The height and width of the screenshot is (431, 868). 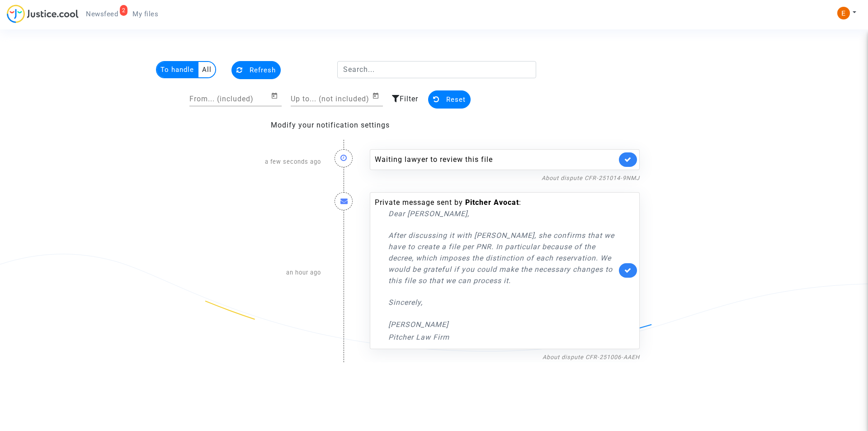 I want to click on p: Sincerely,, so click(x=502, y=302).